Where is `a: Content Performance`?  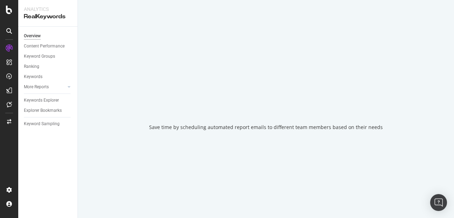
a: Content Performance is located at coordinates (48, 46).